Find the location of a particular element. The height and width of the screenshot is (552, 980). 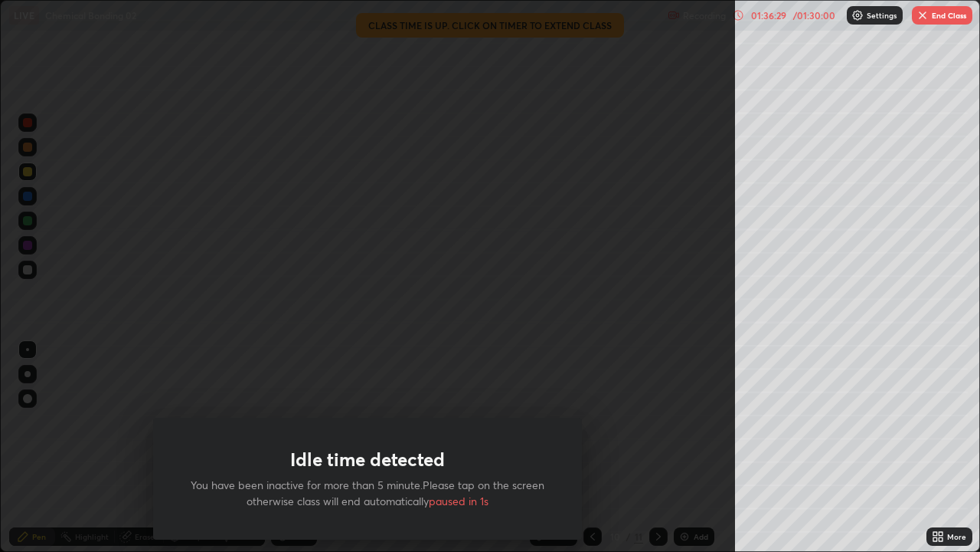

img: class-settings-icons is located at coordinates (858, 15).